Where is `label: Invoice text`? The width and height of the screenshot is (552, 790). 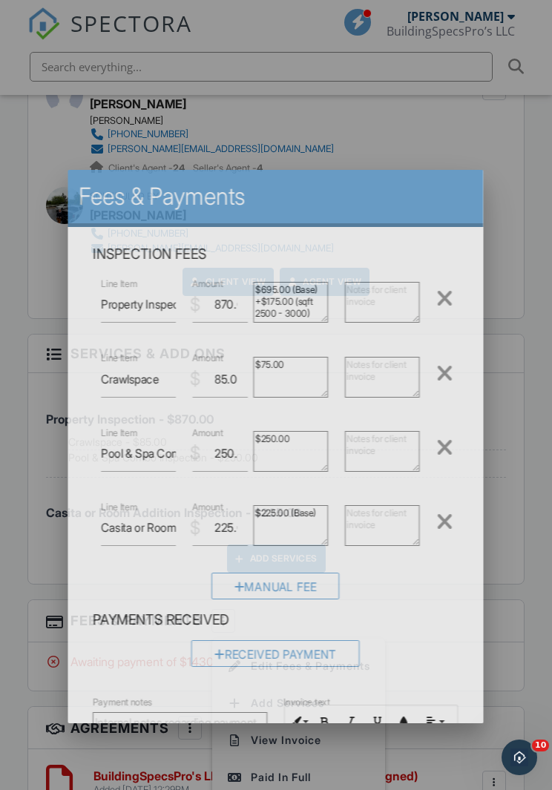 label: Invoice text is located at coordinates (307, 702).